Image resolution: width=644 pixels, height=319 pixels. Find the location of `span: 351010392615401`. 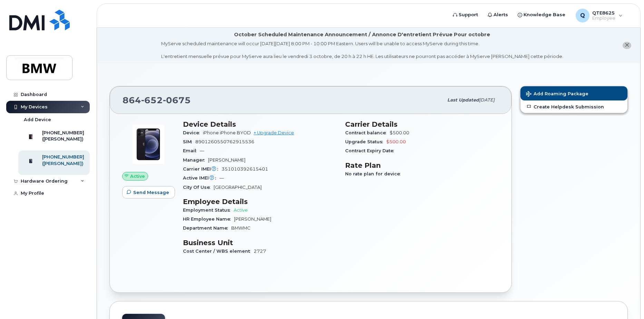

span: 351010392615401 is located at coordinates (245, 169).